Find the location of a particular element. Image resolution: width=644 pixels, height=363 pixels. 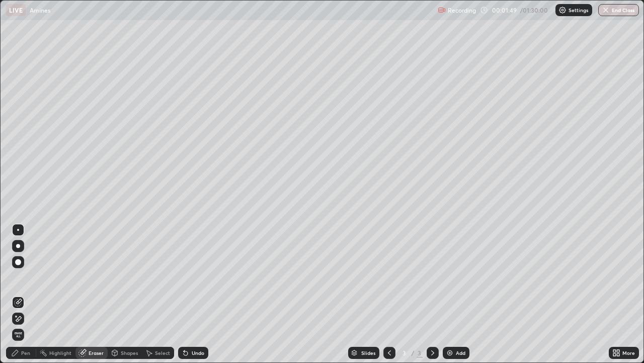

div: More is located at coordinates (629, 352).